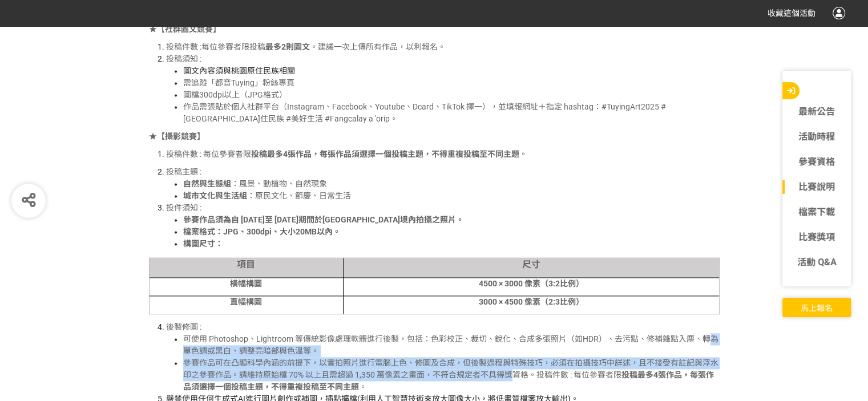 This screenshot has width=868, height=401. What do you see at coordinates (246, 302) in the screenshot?
I see `strong: 直幅構圖` at bounding box center [246, 302].